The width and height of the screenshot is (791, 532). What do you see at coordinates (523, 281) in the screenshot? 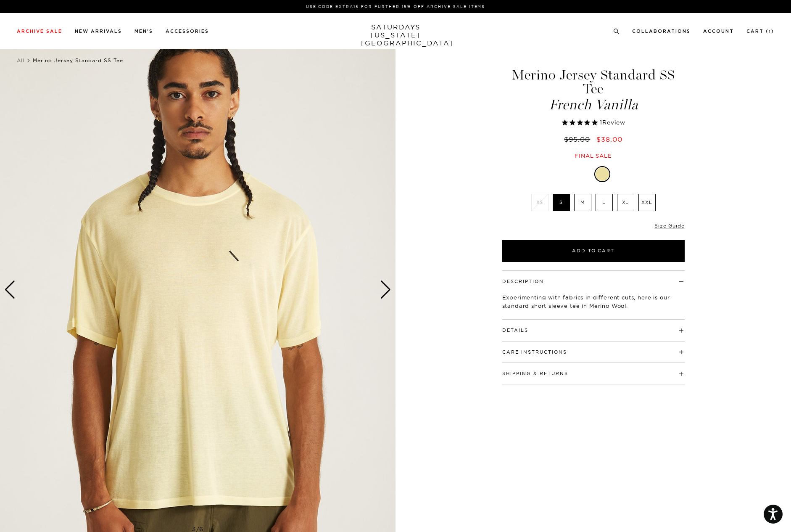
I see `button: Description` at bounding box center [523, 281].